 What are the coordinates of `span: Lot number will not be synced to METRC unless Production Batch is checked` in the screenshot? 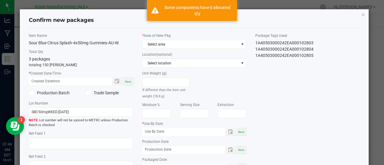 It's located at (81, 123).